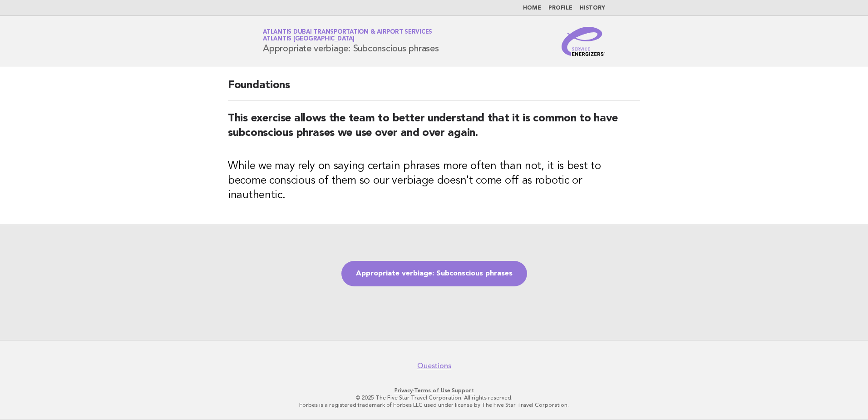 This screenshot has height=420, width=868. What do you see at coordinates (434, 365) in the screenshot?
I see `a: Questions` at bounding box center [434, 365].